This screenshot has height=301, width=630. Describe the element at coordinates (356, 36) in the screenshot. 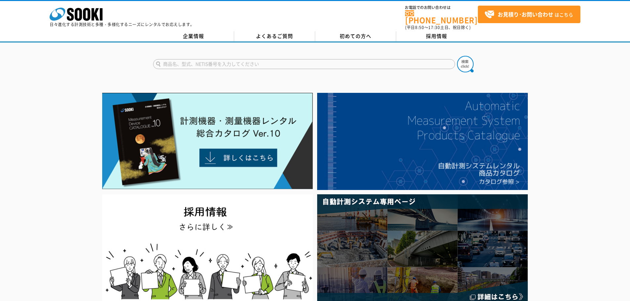

I see `a: 初めての方へ` at that location.